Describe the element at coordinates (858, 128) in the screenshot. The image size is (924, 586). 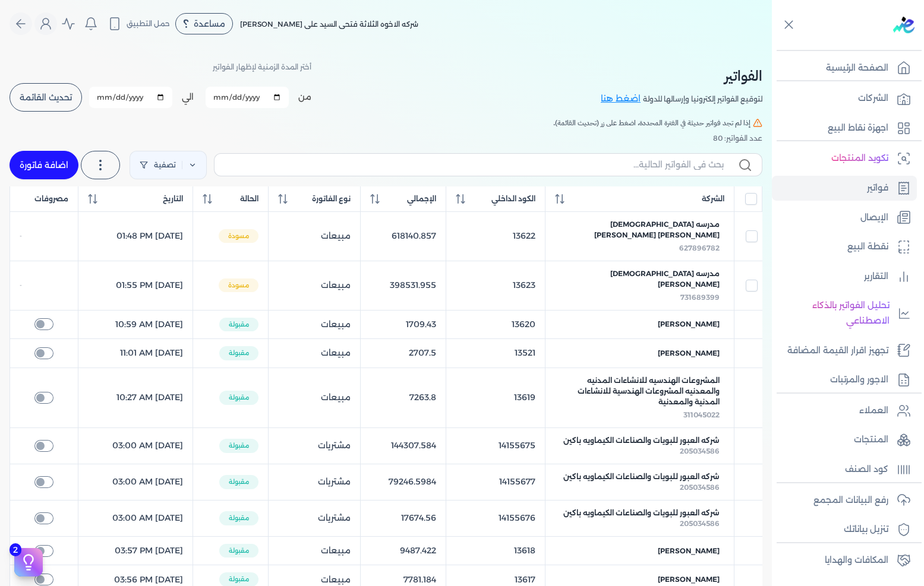
I see `p: اجهزة نقاط البيع` at that location.